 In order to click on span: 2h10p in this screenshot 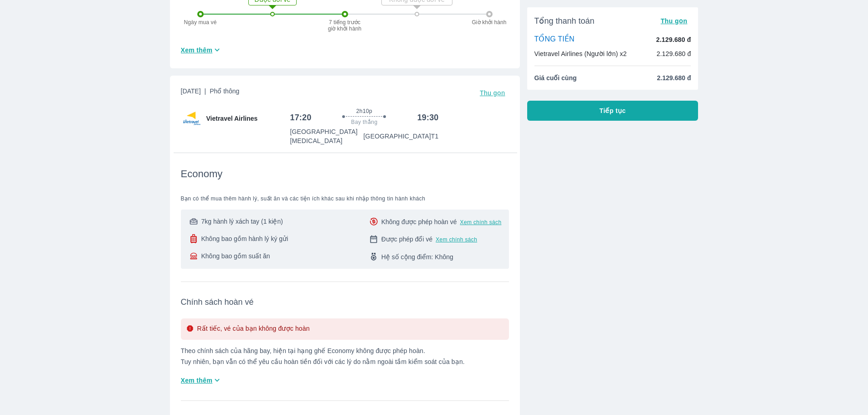, I will do `click(364, 111)`.